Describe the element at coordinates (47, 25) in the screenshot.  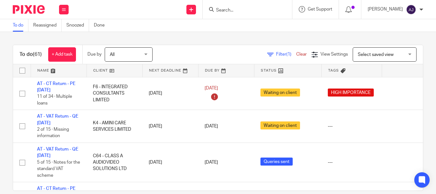
I see `a: Reassigned` at that location.